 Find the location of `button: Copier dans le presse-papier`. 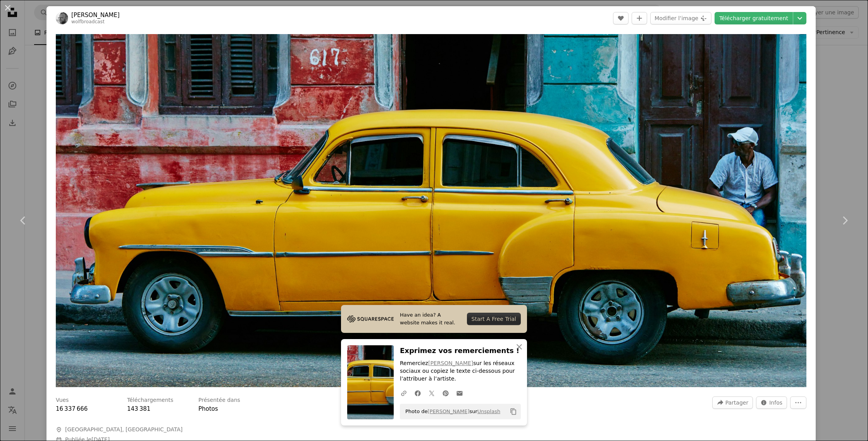

button: Copier dans le presse-papier is located at coordinates (514, 412).